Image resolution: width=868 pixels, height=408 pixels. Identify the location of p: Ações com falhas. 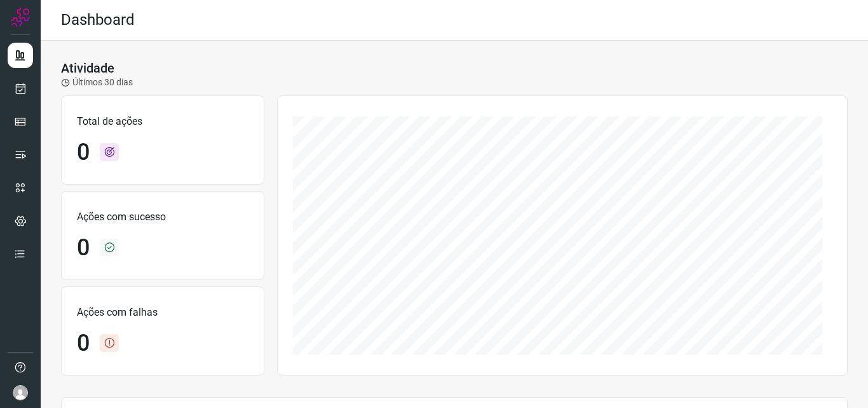
(163, 312).